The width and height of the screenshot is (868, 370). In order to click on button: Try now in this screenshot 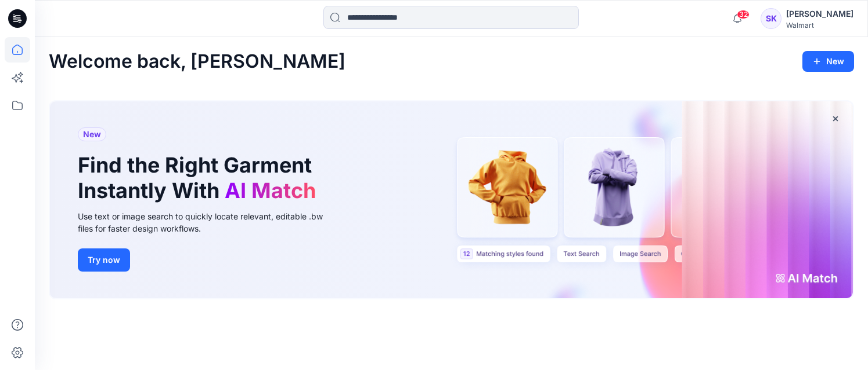, I will do `click(104, 260)`.